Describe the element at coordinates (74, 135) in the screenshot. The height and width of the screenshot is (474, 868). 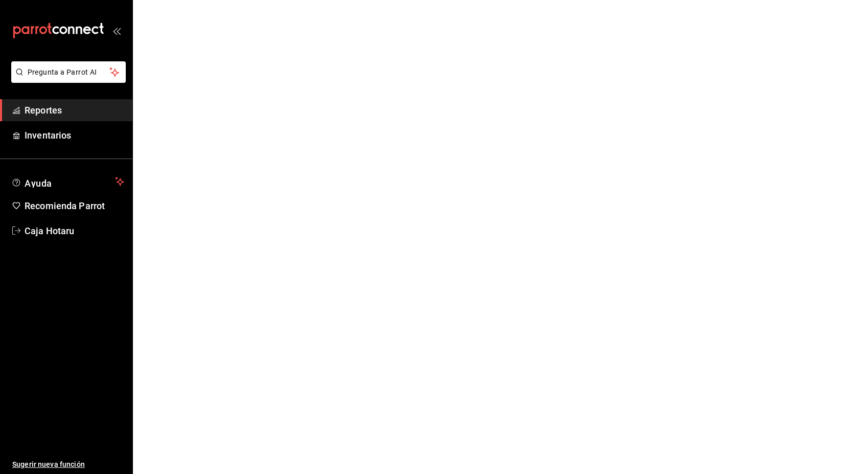
I see `span: Inventarios` at that location.